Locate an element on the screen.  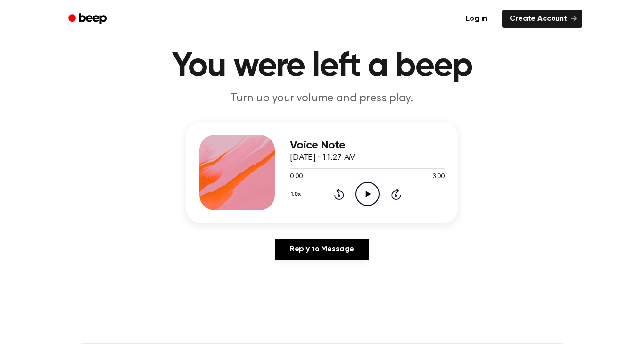
a: Log in is located at coordinates (476, 19).